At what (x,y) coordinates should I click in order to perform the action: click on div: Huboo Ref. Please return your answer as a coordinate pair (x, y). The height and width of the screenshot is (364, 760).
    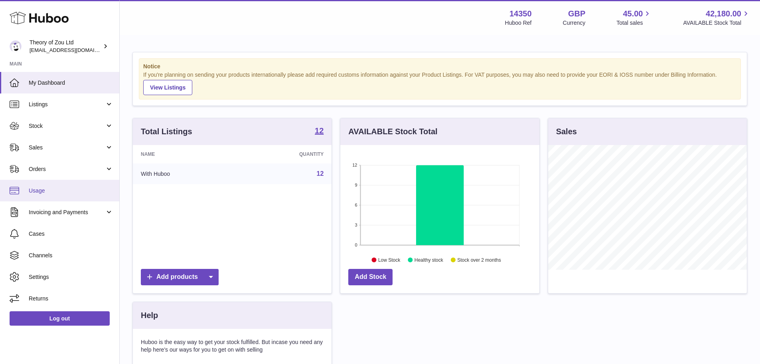
    Looking at the image, I should click on (518, 23).